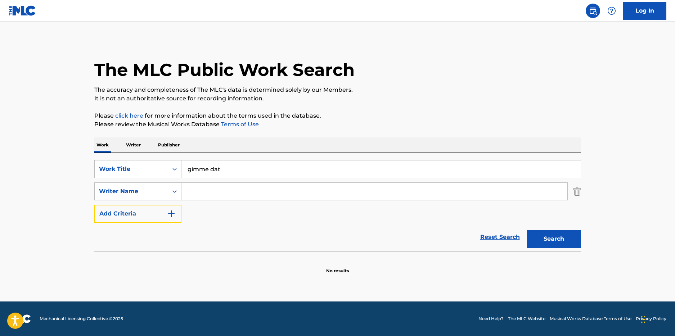 The height and width of the screenshot is (336, 675). Describe the element at coordinates (22, 10) in the screenshot. I see `img: MLC Logo` at that location.